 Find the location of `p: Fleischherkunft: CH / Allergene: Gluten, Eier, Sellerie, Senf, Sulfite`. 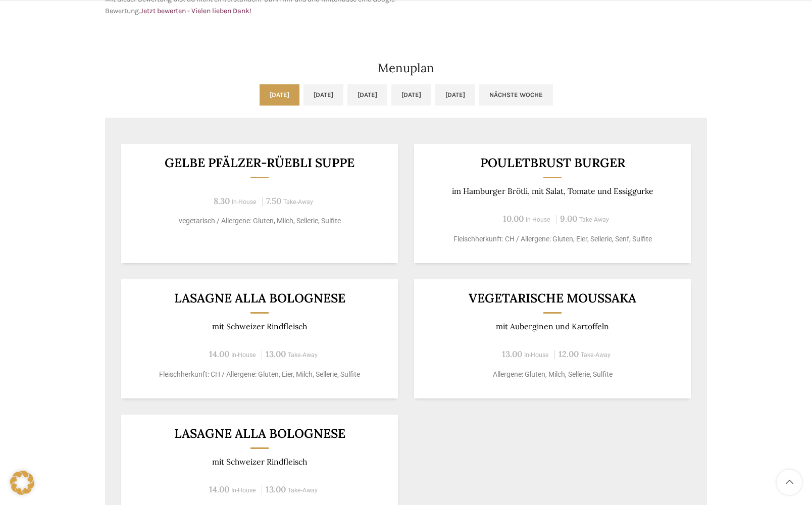

p: Fleischherkunft: CH / Allergene: Gluten, Eier, Sellerie, Senf, Sulfite is located at coordinates (552, 239).